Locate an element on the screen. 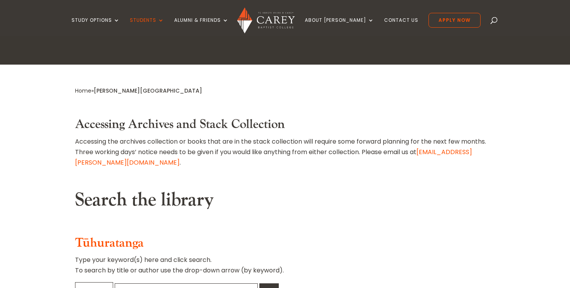 Image resolution: width=570 pixels, height=288 pixels. p: Type your keyword(s) here and click search. To search by title or author use the drop-down arrow ... is located at coordinates (285, 268).